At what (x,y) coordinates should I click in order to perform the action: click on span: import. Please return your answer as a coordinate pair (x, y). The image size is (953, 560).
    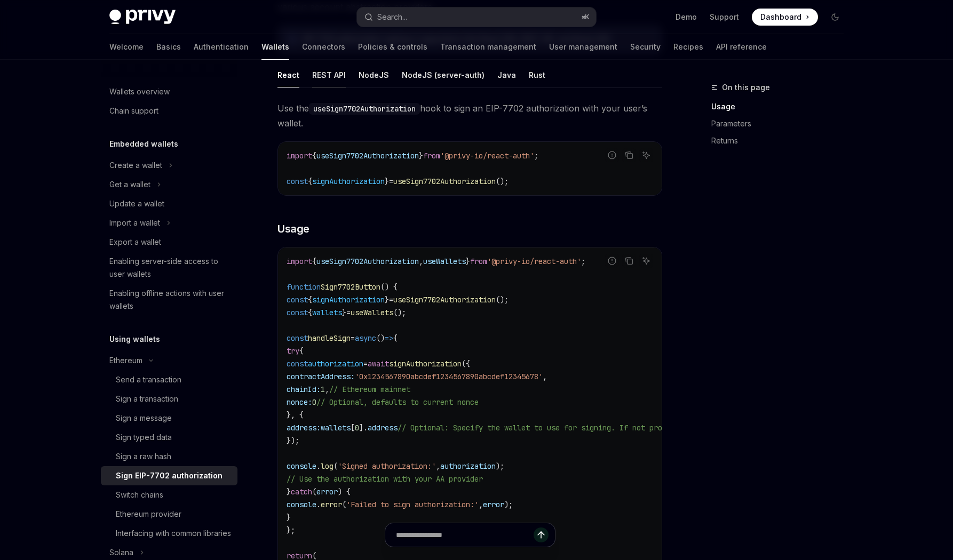
    Looking at the image, I should click on (299, 261).